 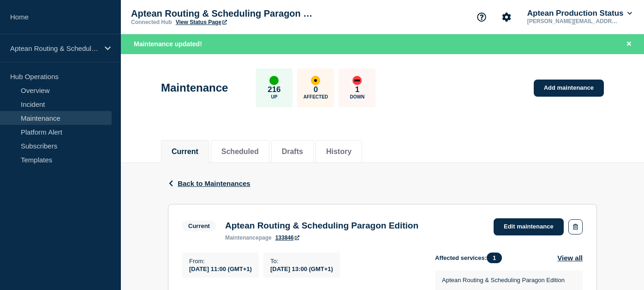 What do you see at coordinates (470, 257) in the screenshot?
I see `span: Affected services:` at bounding box center [470, 257].